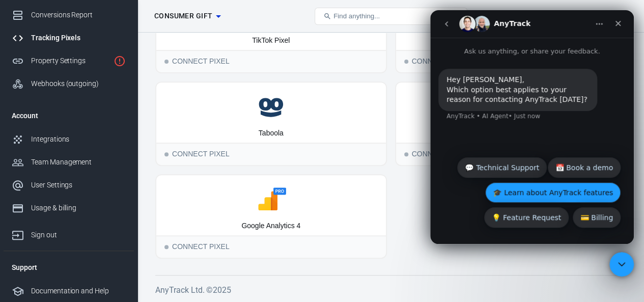 This screenshot has width=644, height=302. Describe the element at coordinates (70, 61) in the screenshot. I see `div: Property Settings` at that location.